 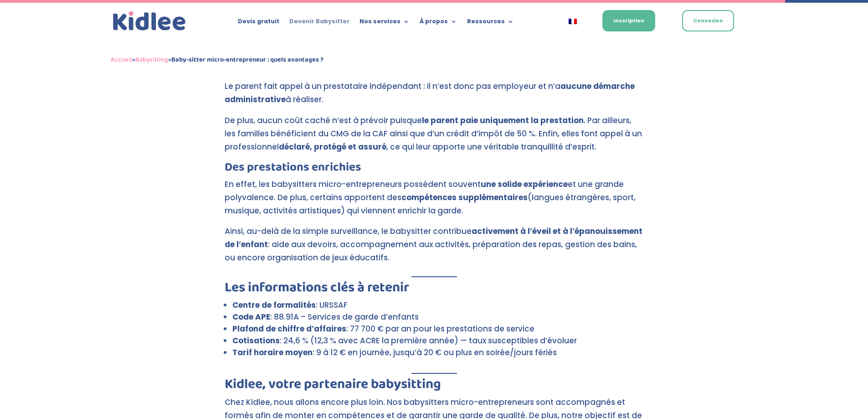 What do you see at coordinates (251, 317) in the screenshot?
I see `strong: Code APE` at bounding box center [251, 317].